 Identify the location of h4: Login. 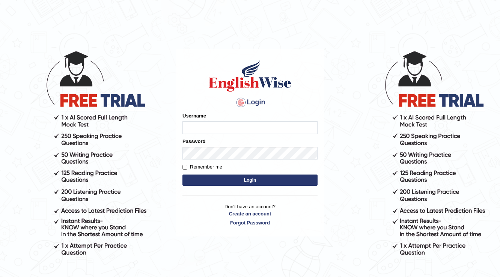
(250, 103).